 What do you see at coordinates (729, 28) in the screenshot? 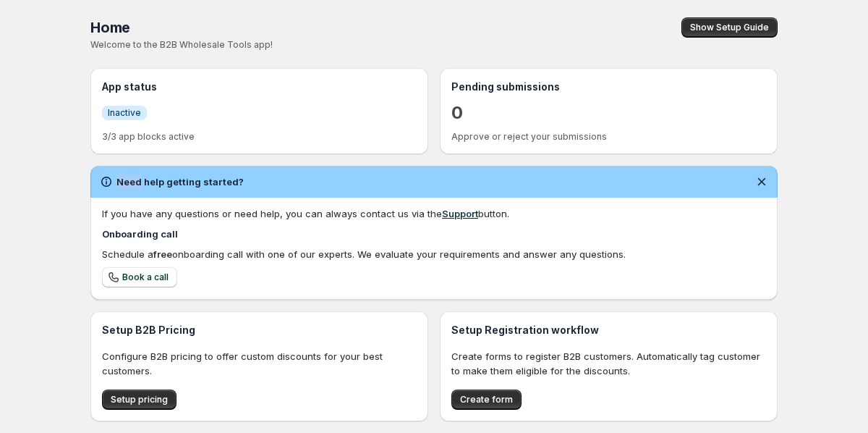
I see `button: Show Setup Guide` at bounding box center [729, 28].